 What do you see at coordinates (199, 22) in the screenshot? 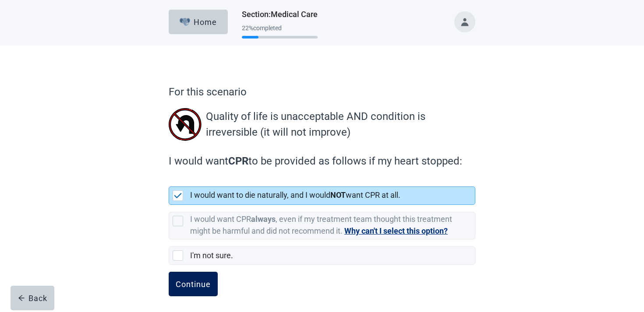
I see `div: Home` at bounding box center [199, 22].